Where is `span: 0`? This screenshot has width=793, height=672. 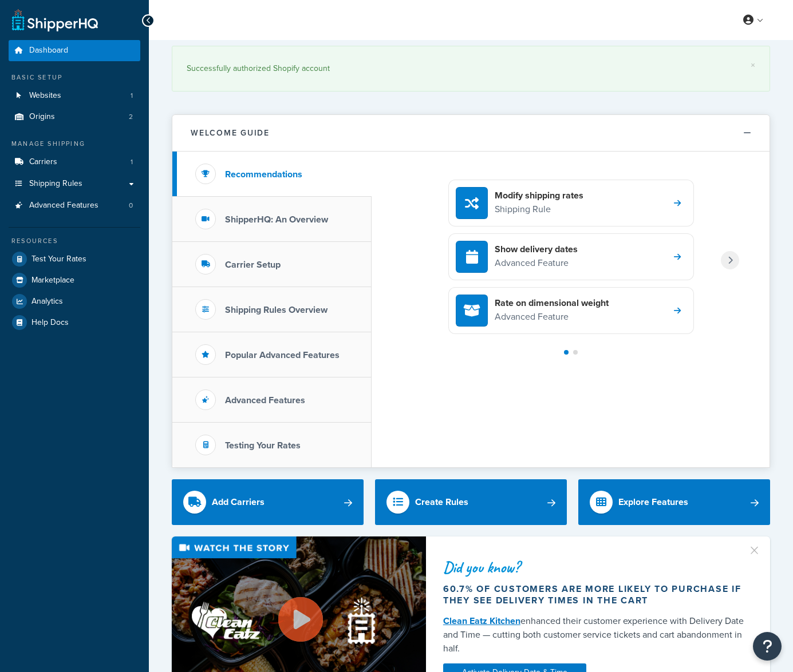
span: 0 is located at coordinates (131, 205).